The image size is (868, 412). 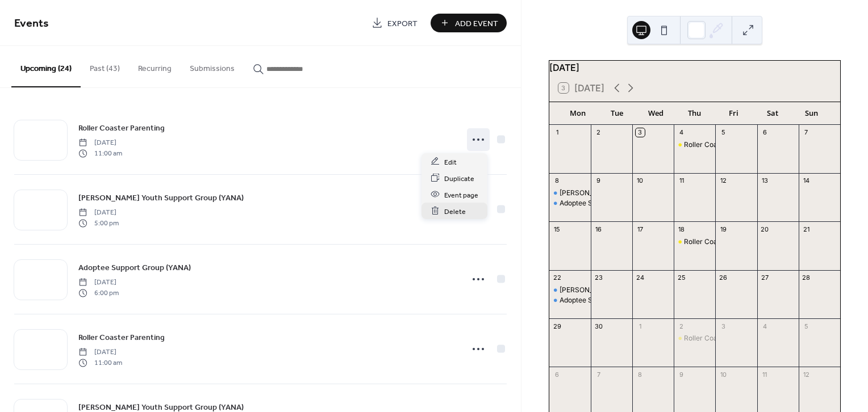 I want to click on div: 29, so click(x=557, y=326).